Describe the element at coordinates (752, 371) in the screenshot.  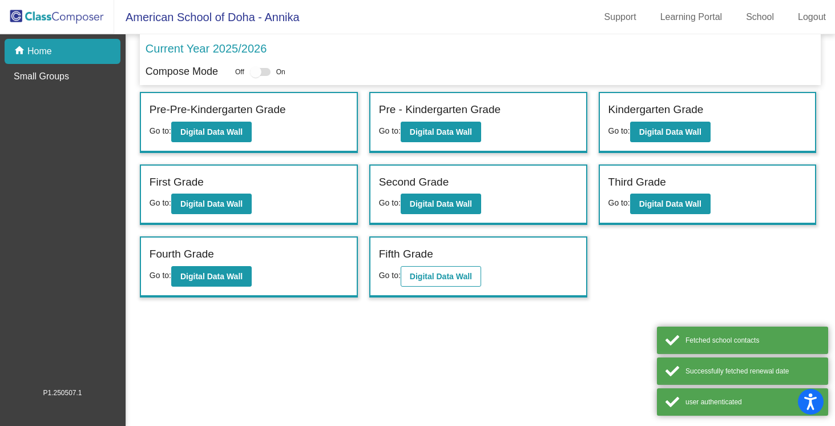
I see `div: Successfully fetched renewal date` at that location.